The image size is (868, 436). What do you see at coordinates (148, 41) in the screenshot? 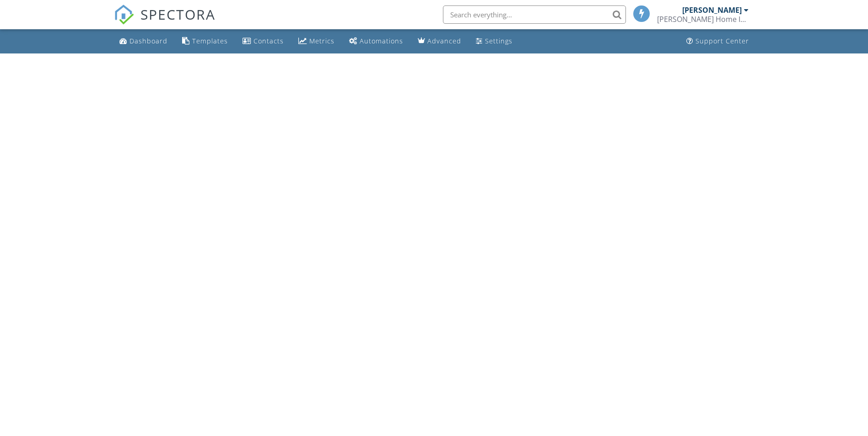
I see `div: Dashboard` at bounding box center [148, 41].